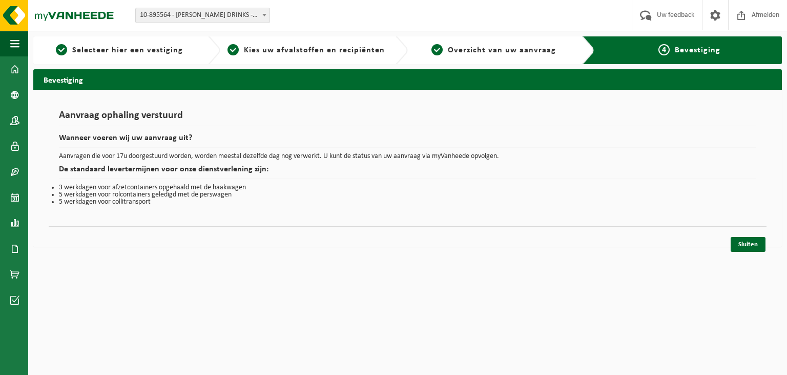 The image size is (787, 375). What do you see at coordinates (664, 50) in the screenshot?
I see `span: 4` at bounding box center [664, 50].